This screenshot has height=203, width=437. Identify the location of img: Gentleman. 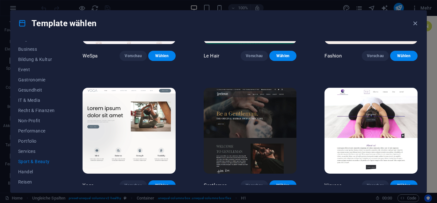
(250, 130).